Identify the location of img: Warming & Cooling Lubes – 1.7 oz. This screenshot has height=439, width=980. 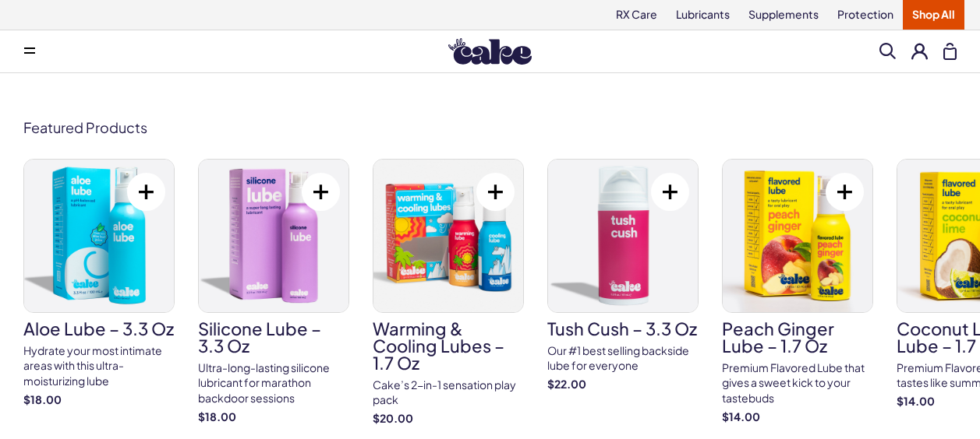
(448, 236).